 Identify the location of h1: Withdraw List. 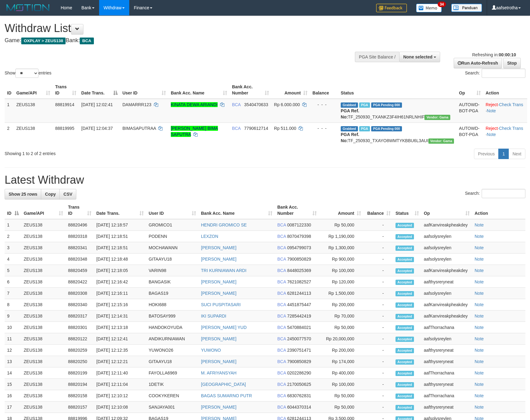
(176, 28).